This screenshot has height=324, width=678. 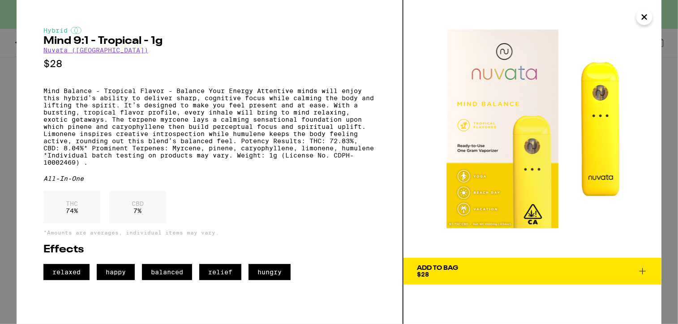 I want to click on span: happy, so click(x=115, y=272).